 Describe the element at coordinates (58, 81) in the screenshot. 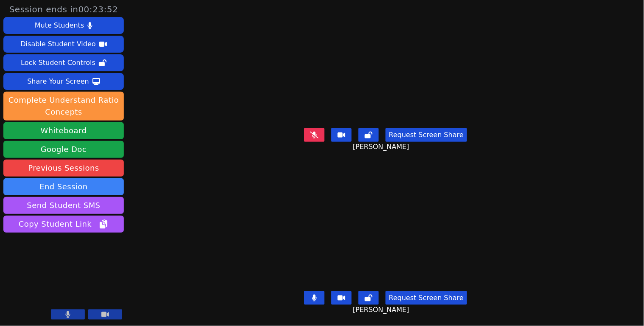

I see `div: Share Your Screen` at that location.